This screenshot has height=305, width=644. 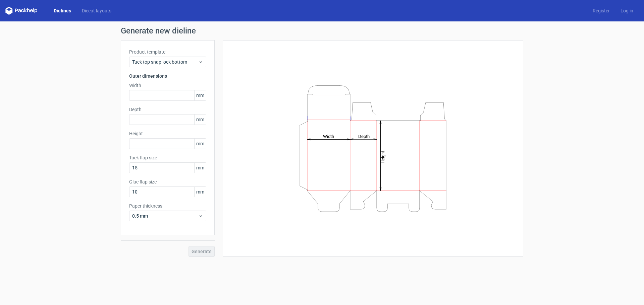 What do you see at coordinates (168, 158) in the screenshot?
I see `label: Tuck flap size` at bounding box center [168, 158].